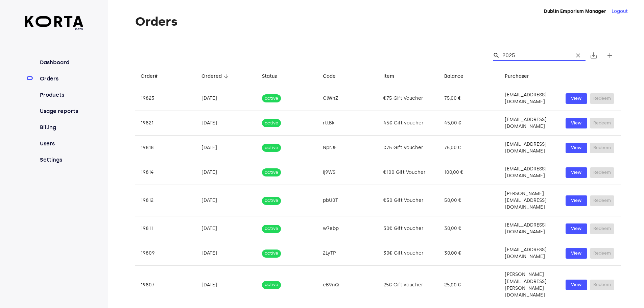 Image resolution: width=644 pixels, height=308 pixels. Describe the element at coordinates (166, 172) in the screenshot. I see `td: 19814` at that location.